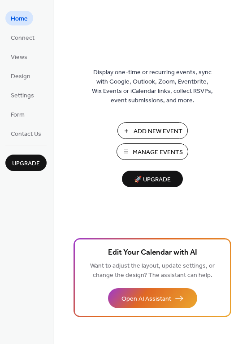 This screenshot has width=251, height=344. Describe the element at coordinates (152, 253) in the screenshot. I see `span: Edit Your Calendar with AI` at that location.